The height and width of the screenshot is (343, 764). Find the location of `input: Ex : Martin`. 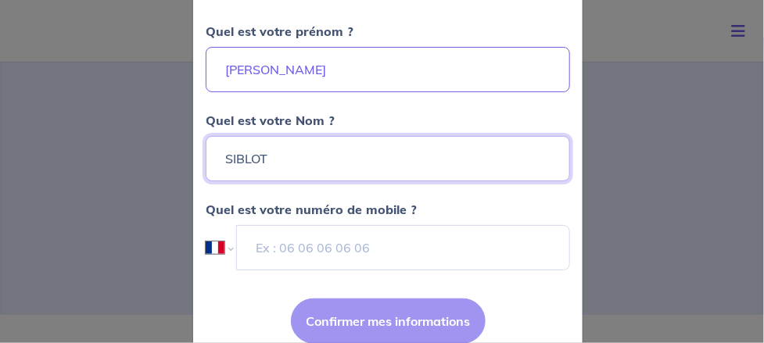

input: Ex : Martin is located at coordinates (388, 70).